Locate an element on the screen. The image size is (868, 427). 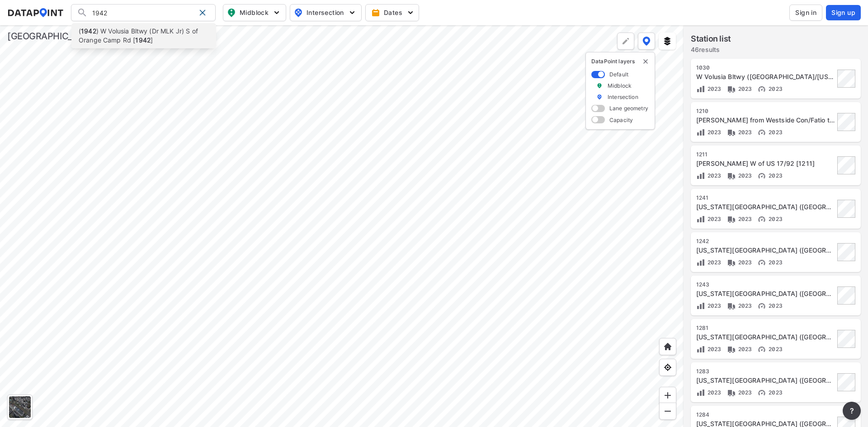
div: New York Ave (Orange City) W of Carpenter Ave [1283] is located at coordinates (765, 381).